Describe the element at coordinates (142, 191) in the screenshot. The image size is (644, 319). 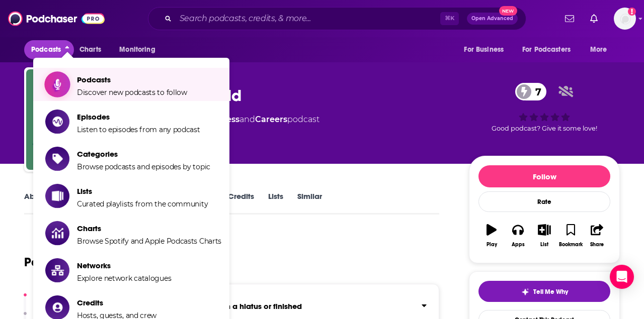
I see `span: Lists` at that location.